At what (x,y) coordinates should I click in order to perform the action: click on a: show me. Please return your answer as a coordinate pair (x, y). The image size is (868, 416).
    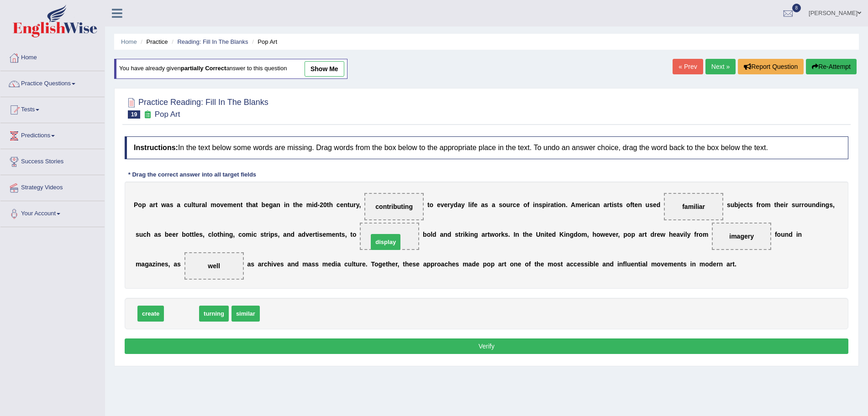
    Looking at the image, I should click on (324, 69).